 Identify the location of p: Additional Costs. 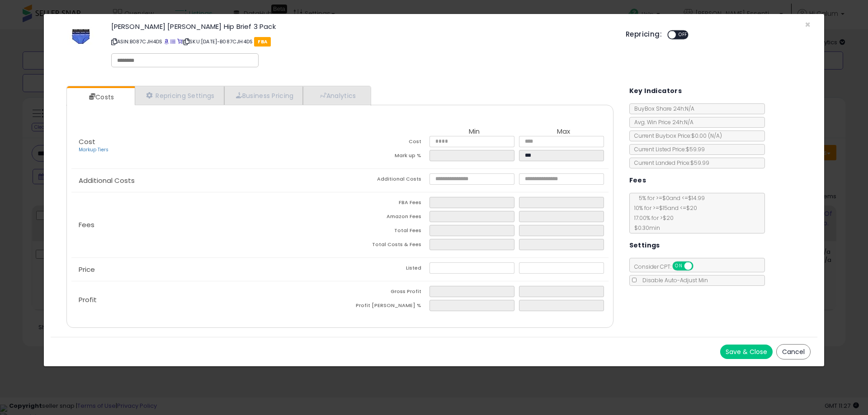
(205, 181).